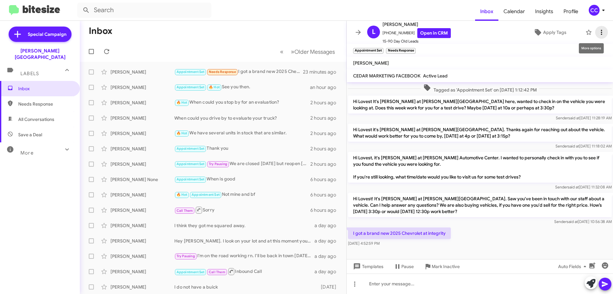  I want to click on div: See you then., so click(242, 87).